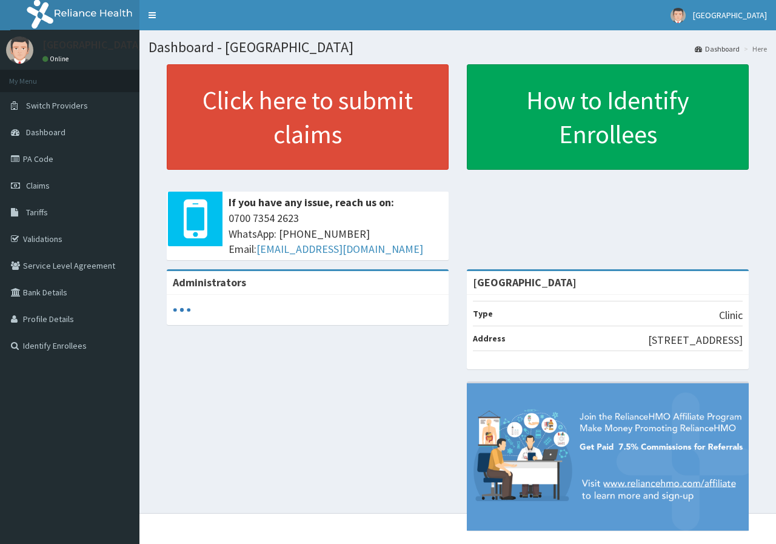 This screenshot has height=544, width=776. What do you see at coordinates (489, 338) in the screenshot?
I see `b: Address` at bounding box center [489, 338].